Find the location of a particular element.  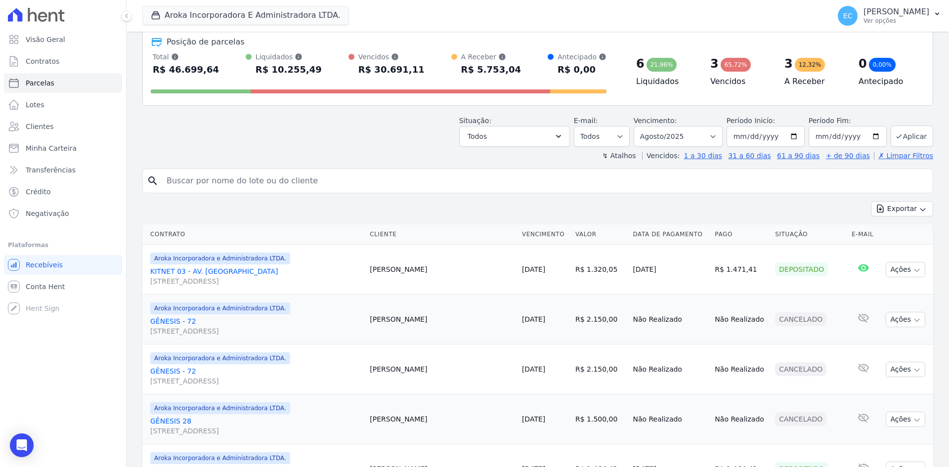

div: 21,96% is located at coordinates (662, 65).